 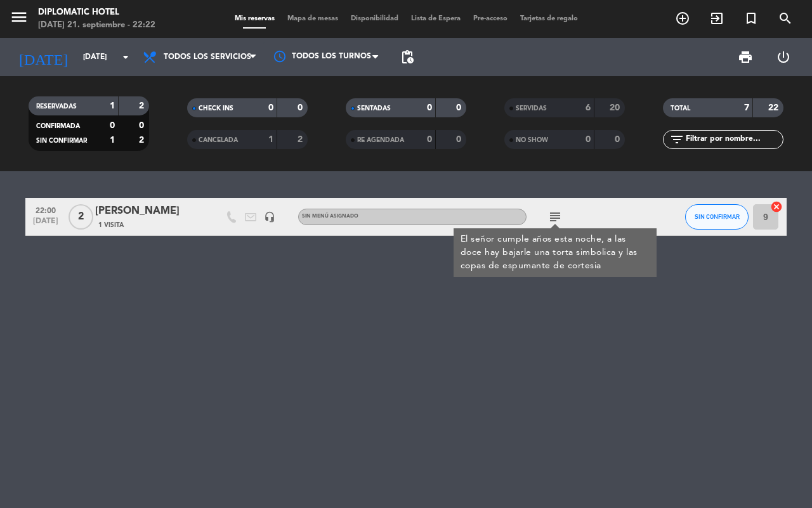 I want to click on span: Pre-acceso, so click(x=490, y=18).